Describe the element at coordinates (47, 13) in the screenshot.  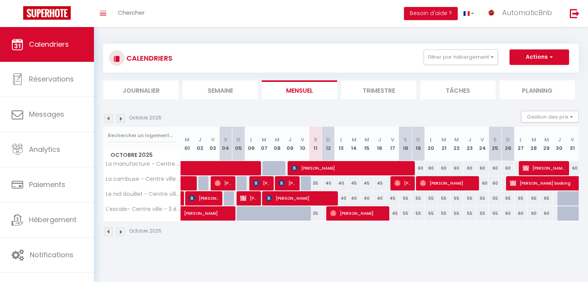
I see `img: Super Booking` at that location.